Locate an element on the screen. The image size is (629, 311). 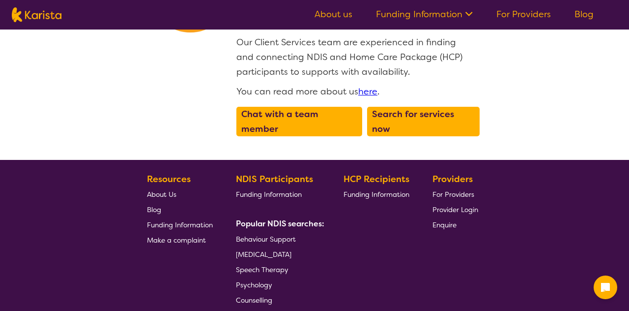
a: Provider Login is located at coordinates (455, 209).